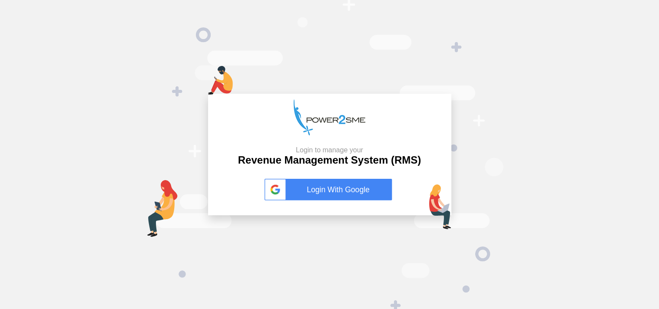  I want to click on img: mob-login.png, so click(220, 80).